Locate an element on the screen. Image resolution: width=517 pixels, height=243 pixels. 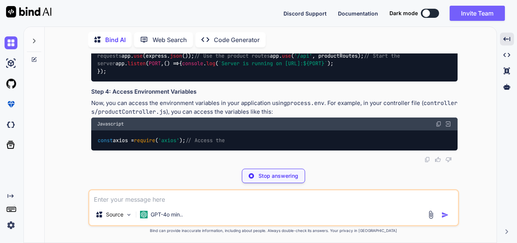
img: githubLight is located at coordinates (11, 84).